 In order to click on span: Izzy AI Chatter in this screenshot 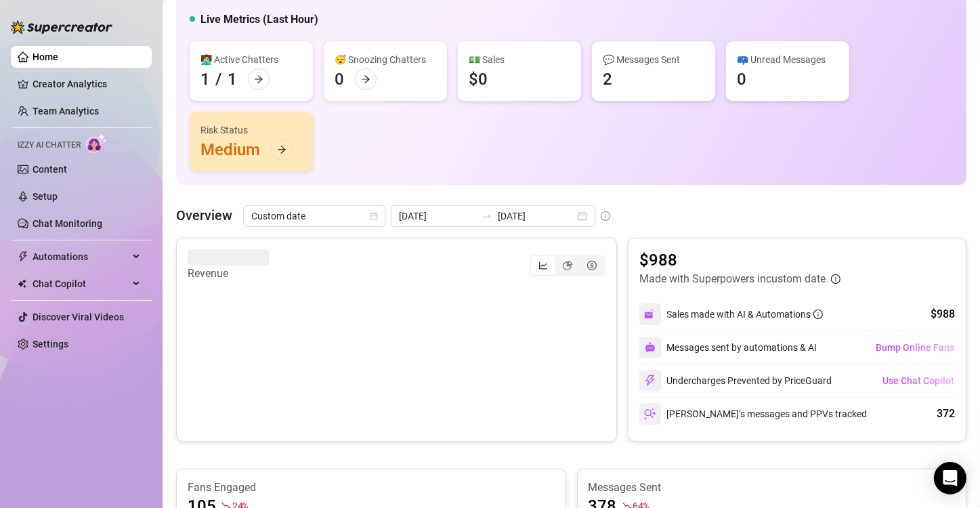, I will do `click(48, 145)`.